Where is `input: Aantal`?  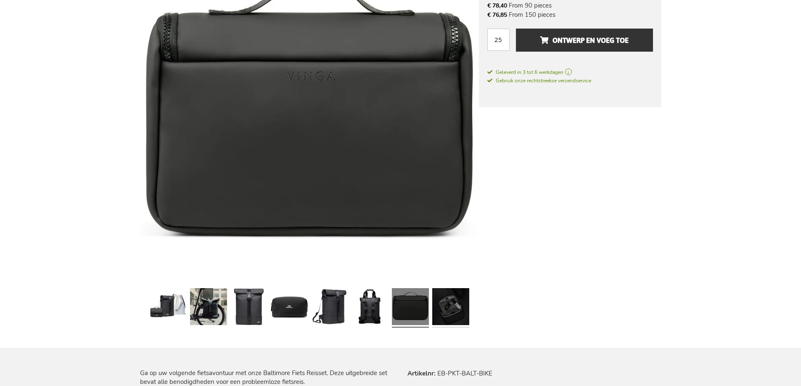
input: Aantal is located at coordinates (498, 40).